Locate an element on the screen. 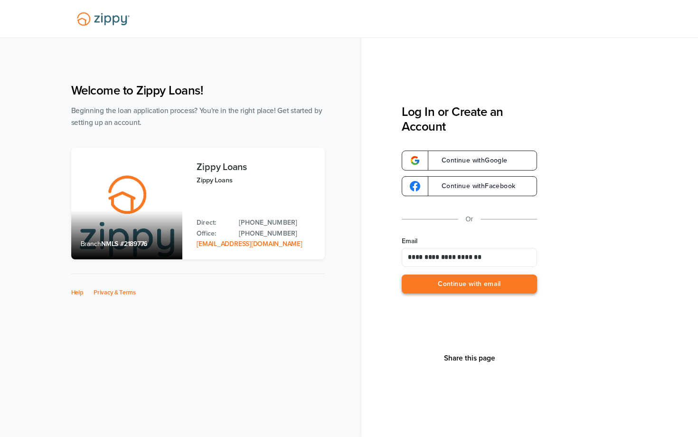 The image size is (698, 437). a: Direct Phone: 512-975-2947 is located at coordinates (277, 223).